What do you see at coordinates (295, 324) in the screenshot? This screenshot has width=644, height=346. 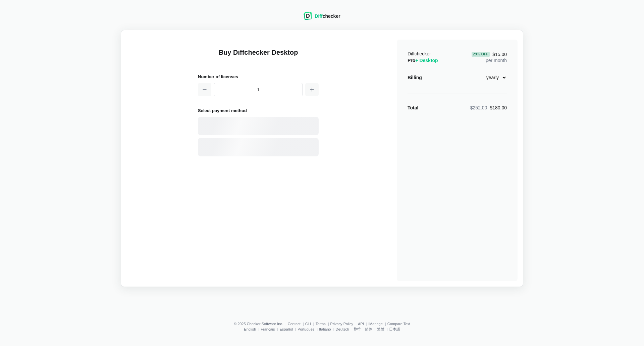 I see `a: Contact` at bounding box center [295, 324].